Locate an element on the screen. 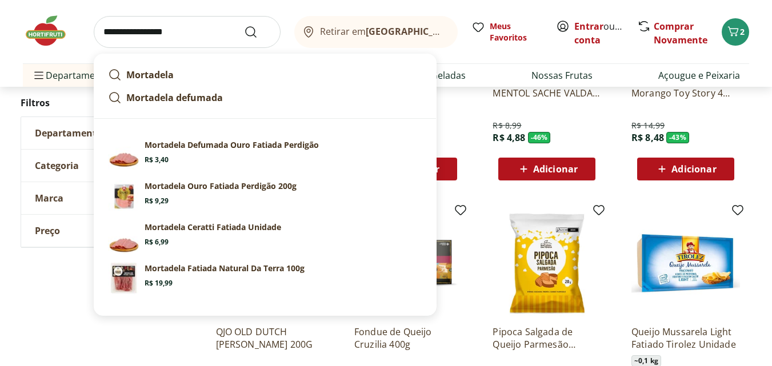  a: Pipoca Salgada de Queijo Parmesão Natural da Terra 20g is located at coordinates (547, 338).